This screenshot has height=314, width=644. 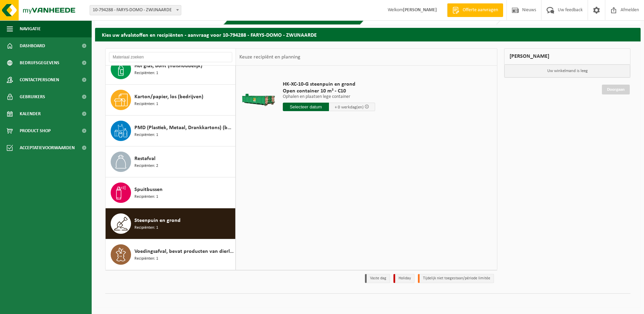 I want to click on span: Offerte aanvragen, so click(x=480, y=10).